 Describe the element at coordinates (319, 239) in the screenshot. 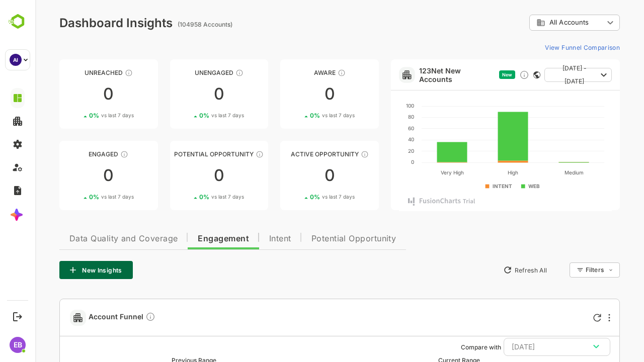

I see `span: Potential Opportunity` at that location.